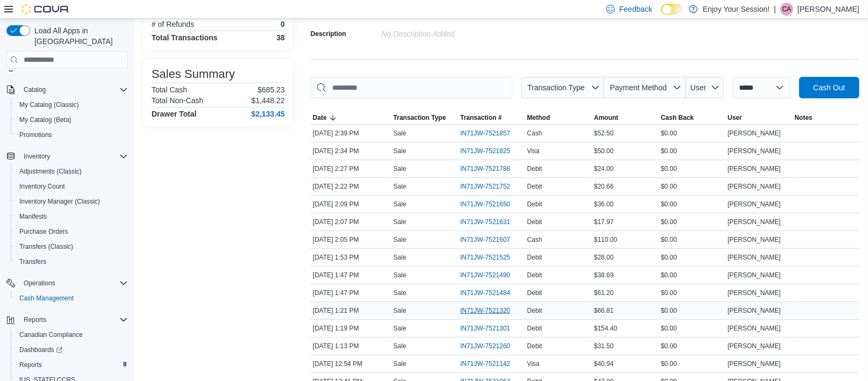 Image resolution: width=868 pixels, height=381 pixels. What do you see at coordinates (481, 118) in the screenshot?
I see `span: Transaction #` at bounding box center [481, 118].